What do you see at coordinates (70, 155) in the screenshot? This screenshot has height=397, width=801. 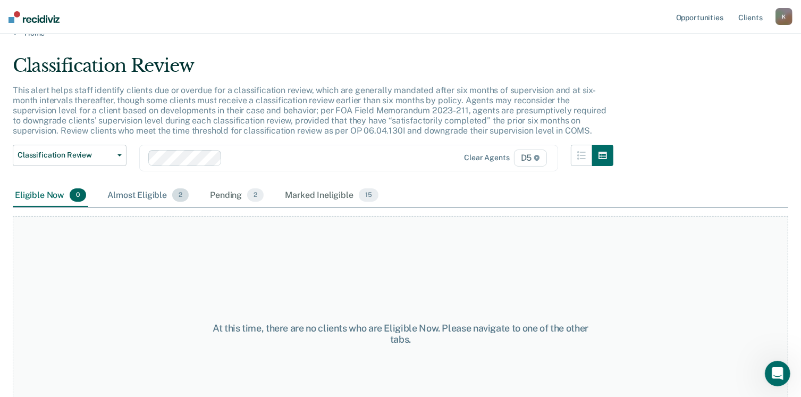 I see `button: Classification Review` at bounding box center [70, 155].